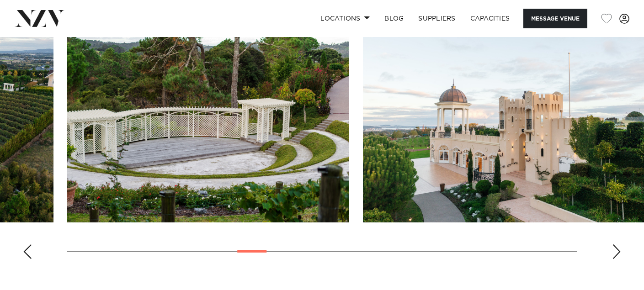 This screenshot has width=644, height=290. Describe the element at coordinates (208, 118) in the screenshot. I see `swiper-slide: 11 / 30` at that location.